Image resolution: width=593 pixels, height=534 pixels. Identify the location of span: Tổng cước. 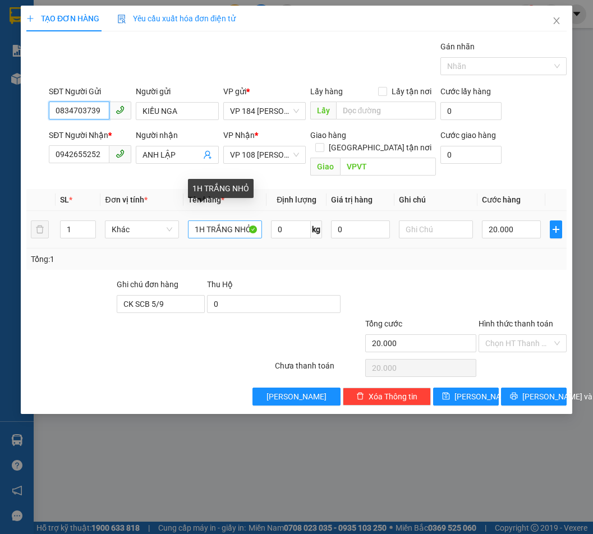
(384, 324).